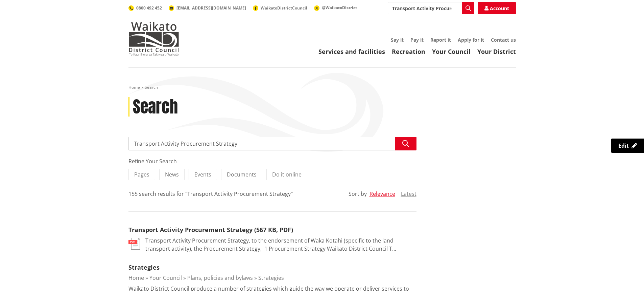 The width and height of the screenshot is (644, 291). Describe the element at coordinates (284, 8) in the screenshot. I see `span: WaikatoDistrictCouncil` at that location.